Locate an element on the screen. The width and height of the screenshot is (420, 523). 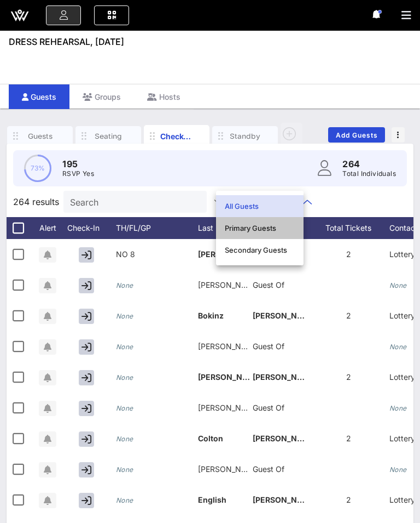
div: TH/FL/GP is located at coordinates (157, 227).